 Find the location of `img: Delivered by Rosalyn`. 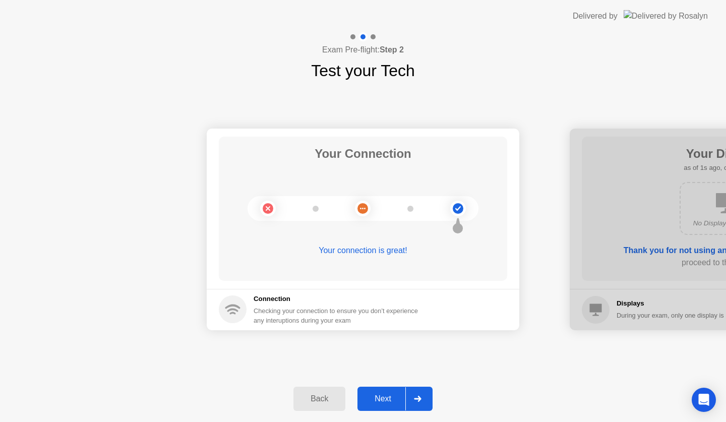

img: Delivered by Rosalyn is located at coordinates (665, 16).